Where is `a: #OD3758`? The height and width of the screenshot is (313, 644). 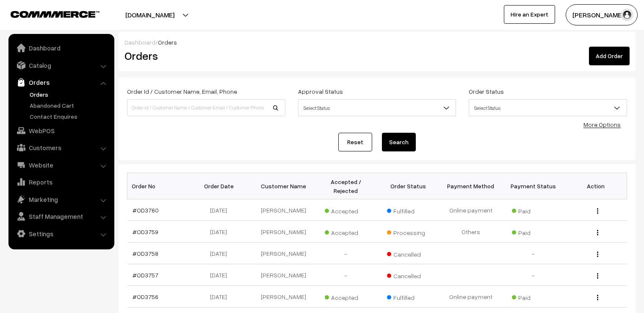 a: #OD3758 is located at coordinates (145, 253).